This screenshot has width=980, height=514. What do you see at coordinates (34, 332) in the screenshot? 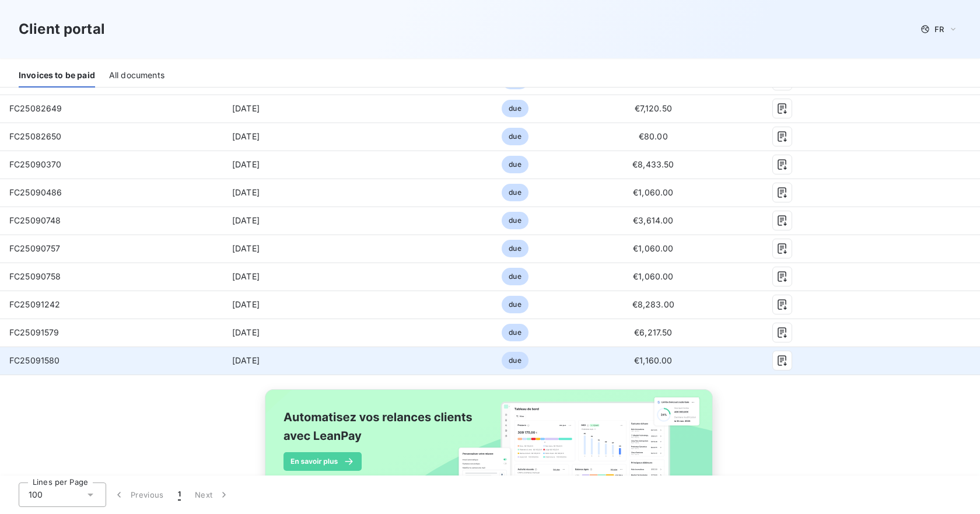
I see `span: FC25091579` at bounding box center [34, 332].